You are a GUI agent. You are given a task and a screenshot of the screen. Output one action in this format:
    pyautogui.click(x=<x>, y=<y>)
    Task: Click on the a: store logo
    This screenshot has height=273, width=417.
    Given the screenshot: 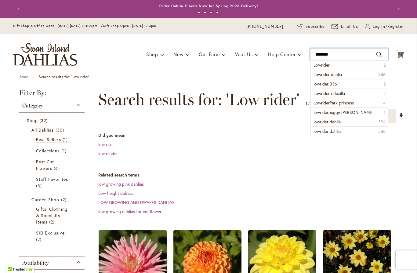 What is the action you would take?
    pyautogui.click(x=45, y=54)
    